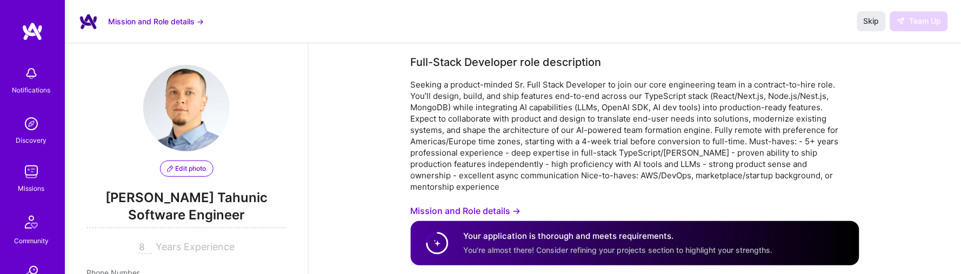 This screenshot has width=961, height=274. Describe the element at coordinates (506, 62) in the screenshot. I see `div: Full-Stack Developer role description` at that location.